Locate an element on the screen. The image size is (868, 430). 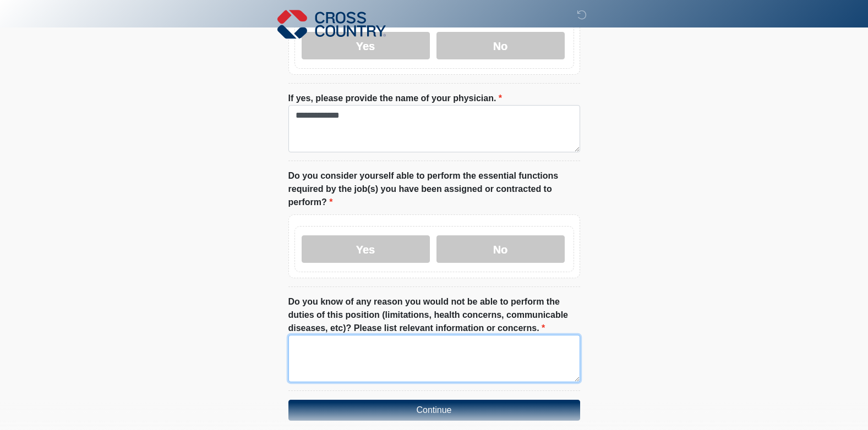
label: Do you consider yourself able to perform the essential functions required by the job(s) you have ... is located at coordinates (434, 189).